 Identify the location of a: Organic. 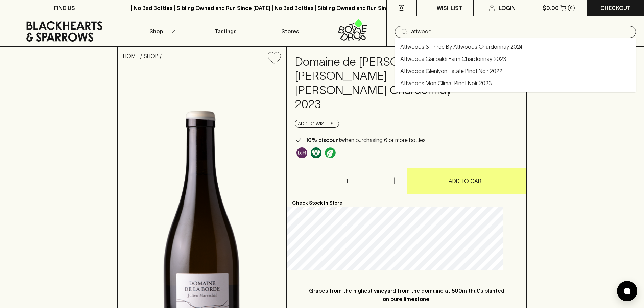
(331, 153).